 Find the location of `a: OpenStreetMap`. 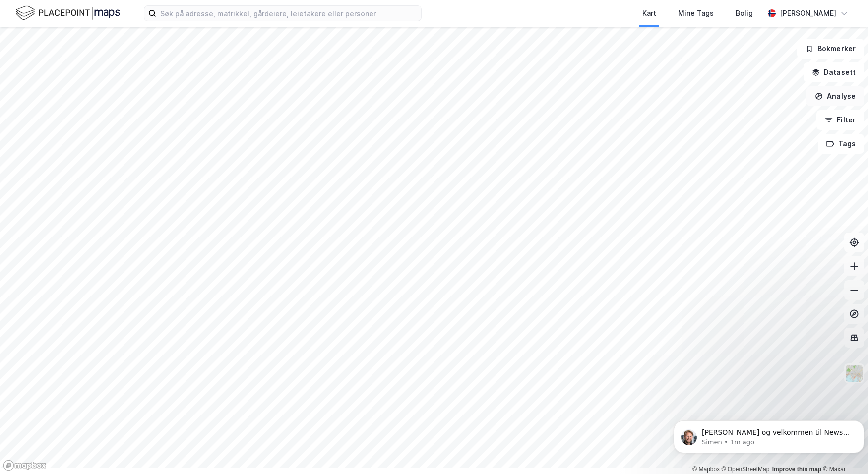

a: OpenStreetMap is located at coordinates (746, 469).